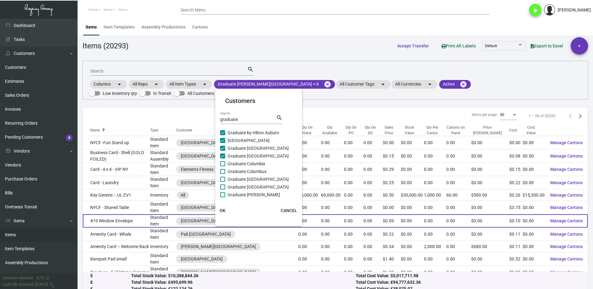  What do you see at coordinates (43, 278) in the screenshot?
I see `div: 0.51.2` at bounding box center [43, 278].